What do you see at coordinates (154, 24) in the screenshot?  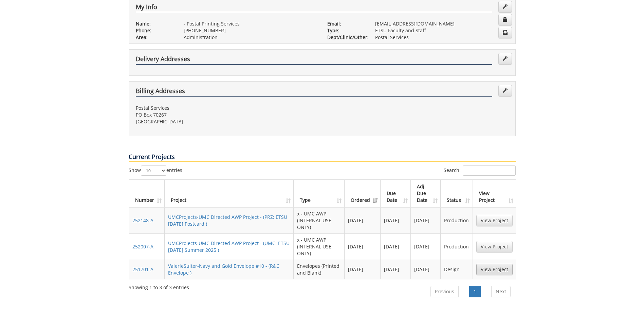 I see `p: Name:` at bounding box center [154, 24].